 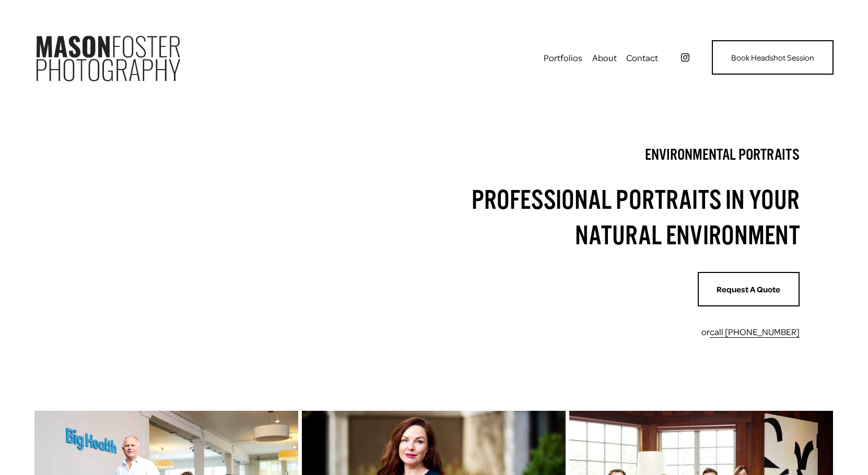 I want to click on a: folder dropdown, so click(x=563, y=57).